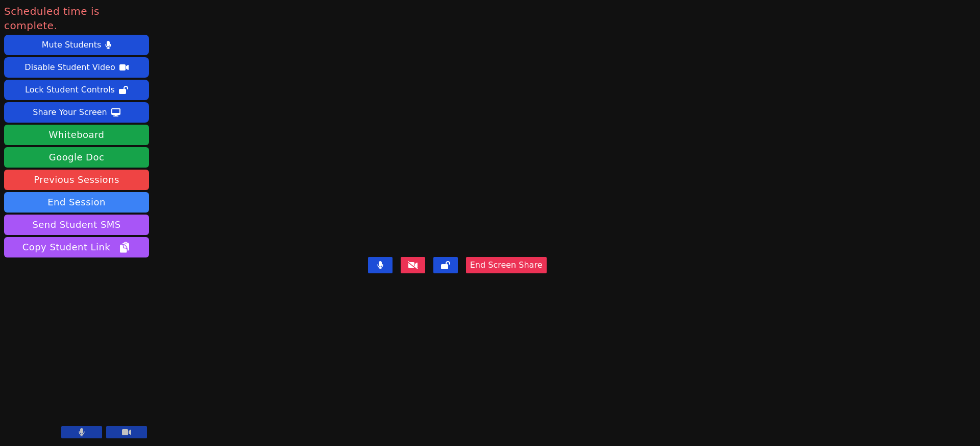  Describe the element at coordinates (77, 67) in the screenshot. I see `button: Disable Student Video` at that location.